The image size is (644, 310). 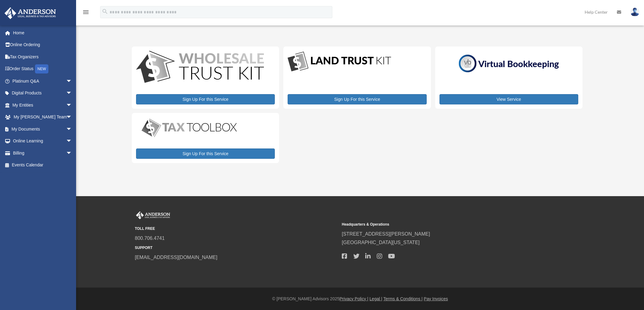 What do you see at coordinates (42, 69) in the screenshot?
I see `div: NEW` at bounding box center [42, 69].